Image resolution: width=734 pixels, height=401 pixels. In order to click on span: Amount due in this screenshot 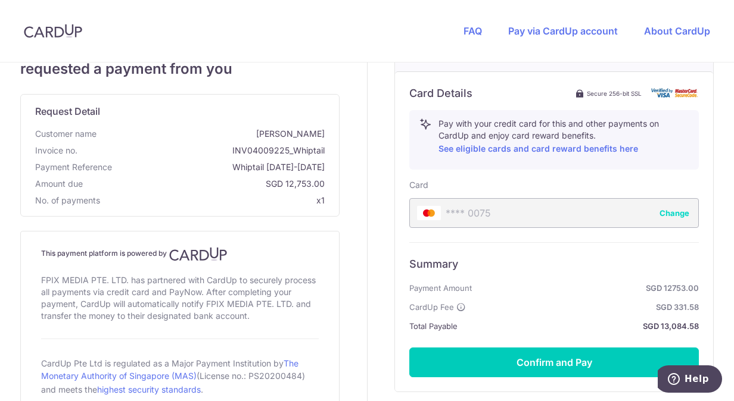, I will do `click(59, 184)`.